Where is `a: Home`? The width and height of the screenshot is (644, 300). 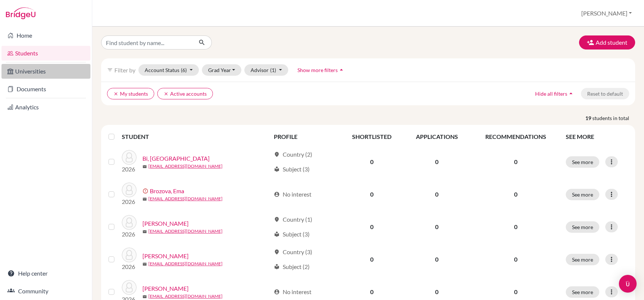 a: Home is located at coordinates (46, 36).